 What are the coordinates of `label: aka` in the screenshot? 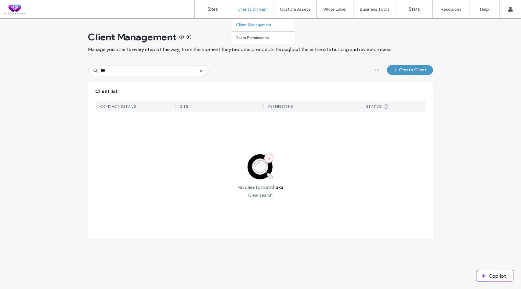 It's located at (280, 187).